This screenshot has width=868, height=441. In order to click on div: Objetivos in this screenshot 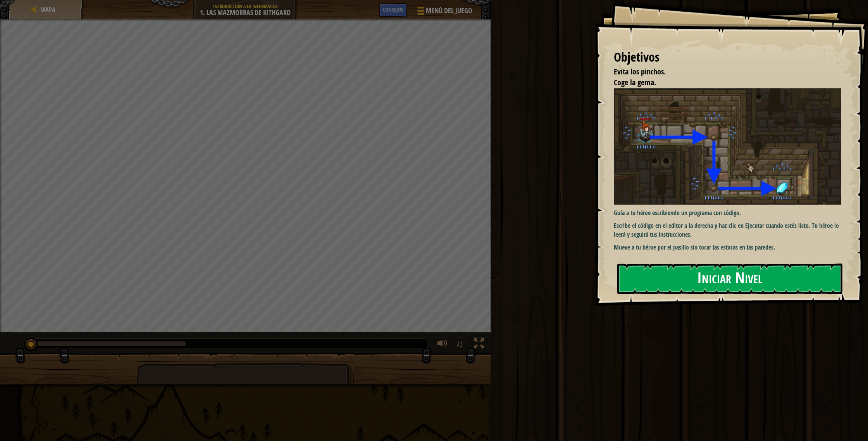, I will do `click(727, 57)`.